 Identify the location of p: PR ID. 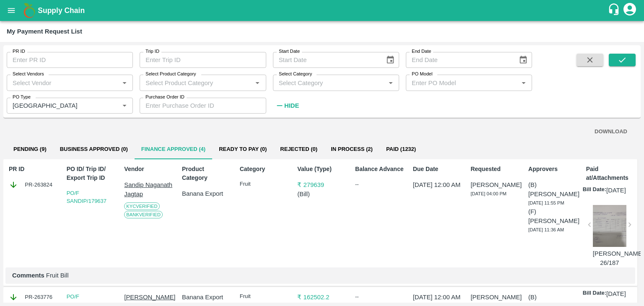
(33, 169).